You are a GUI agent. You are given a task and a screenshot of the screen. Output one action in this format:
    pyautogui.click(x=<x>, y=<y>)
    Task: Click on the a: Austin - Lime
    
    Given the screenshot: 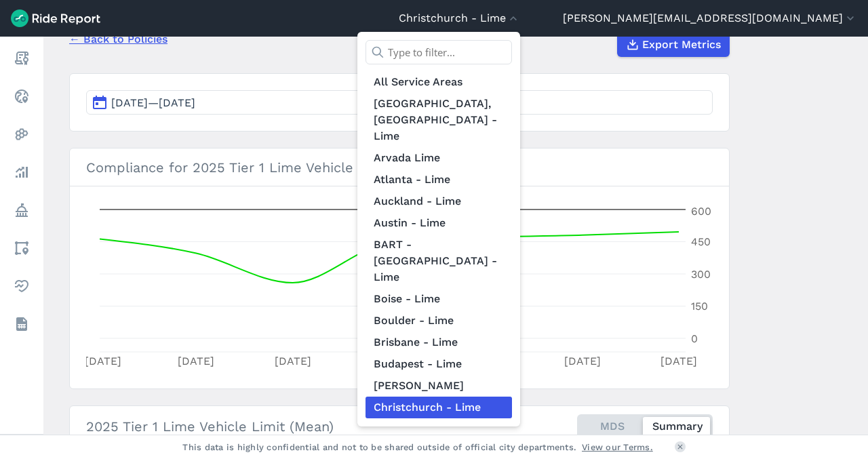 What is the action you would take?
    pyautogui.click(x=439, y=223)
    